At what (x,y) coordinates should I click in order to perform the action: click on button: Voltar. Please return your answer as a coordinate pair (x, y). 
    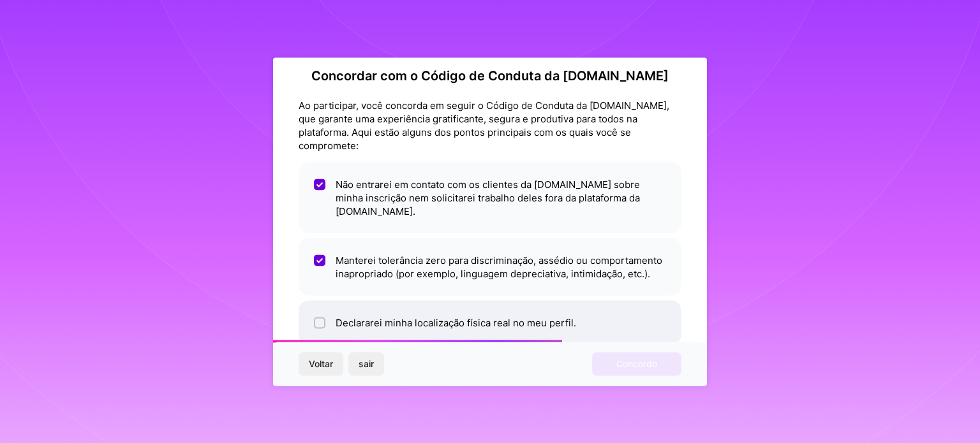
    Looking at the image, I should click on (321, 364).